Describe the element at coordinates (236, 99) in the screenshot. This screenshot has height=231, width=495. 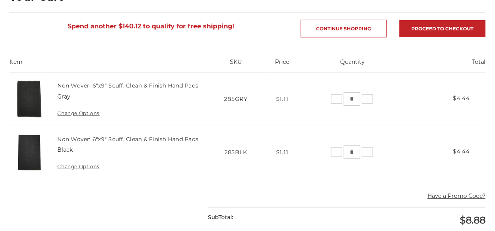
I see `span: 285GRY` at that location.